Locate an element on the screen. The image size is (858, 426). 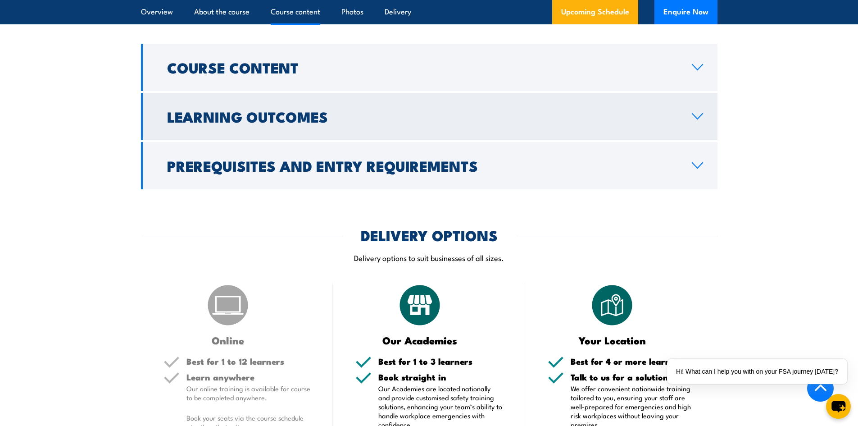
h5: Best for 4 or more learners is located at coordinates (633, 361).